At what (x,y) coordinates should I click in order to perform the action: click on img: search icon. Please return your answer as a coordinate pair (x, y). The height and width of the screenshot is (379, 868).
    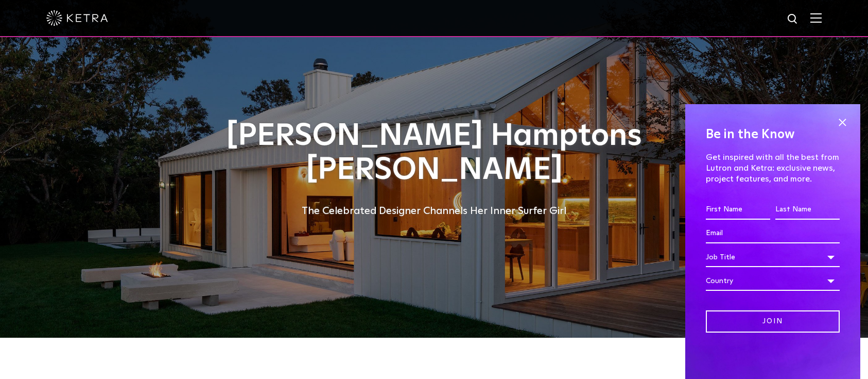
    Looking at the image, I should click on (793, 19).